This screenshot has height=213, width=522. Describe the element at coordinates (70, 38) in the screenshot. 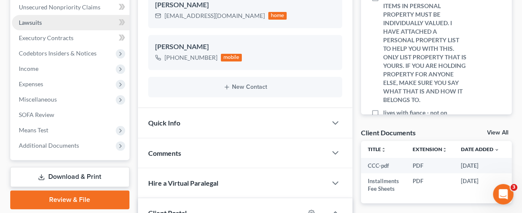

I see `a: Executory Contracts` at that location.